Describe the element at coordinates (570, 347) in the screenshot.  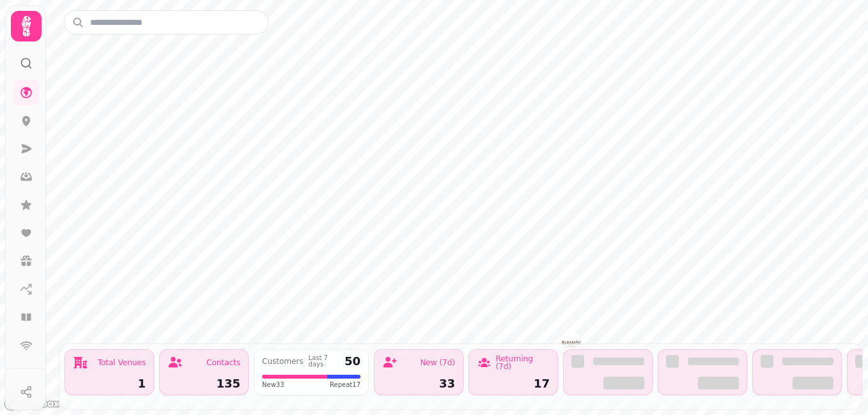
I see `div: Map marker` at that location.